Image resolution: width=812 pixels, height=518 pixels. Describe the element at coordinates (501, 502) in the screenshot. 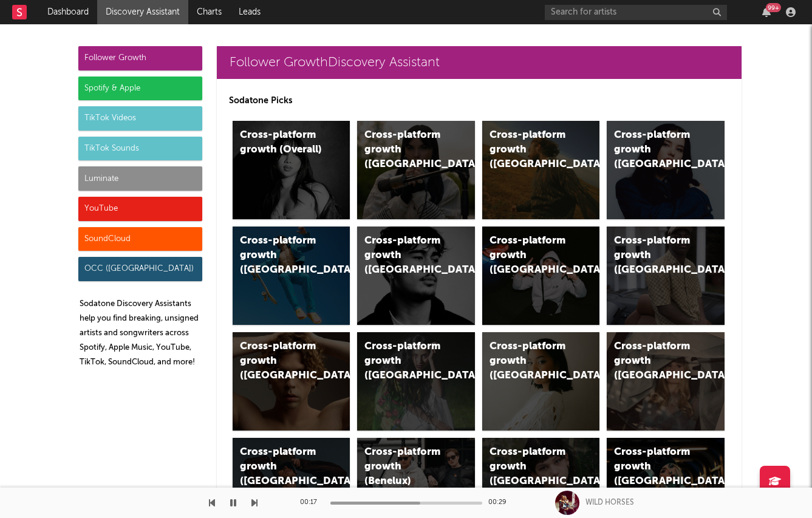

I see `div: 00:29` at that location.